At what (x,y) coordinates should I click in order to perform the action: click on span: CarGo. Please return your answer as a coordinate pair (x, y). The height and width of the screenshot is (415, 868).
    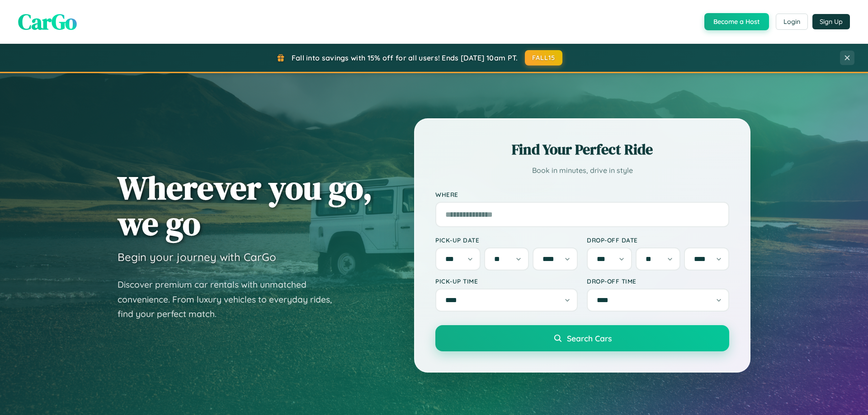
    Looking at the image, I should click on (48, 22).